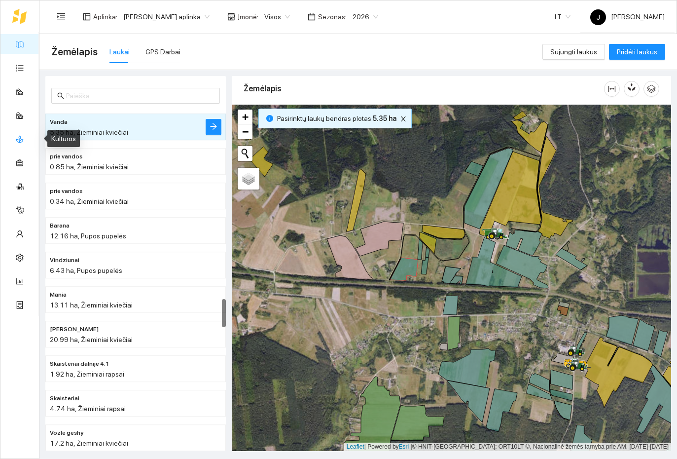 This screenshot has height=459, width=677. What do you see at coordinates (245, 132) in the screenshot?
I see `a: Zoom out` at bounding box center [245, 132].